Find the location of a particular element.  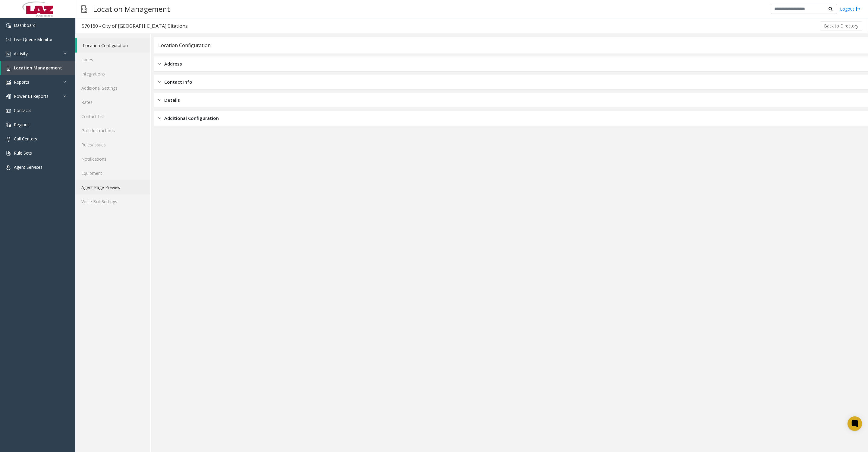

span: Location Management is located at coordinates (38, 68).